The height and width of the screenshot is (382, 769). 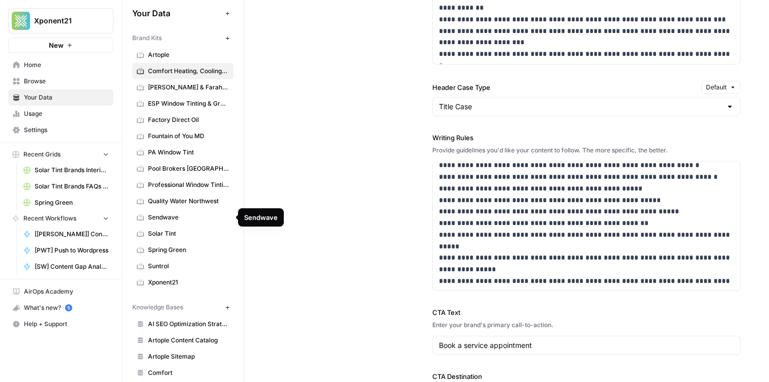 What do you see at coordinates (42, 155) in the screenshot?
I see `span: Recent Grids` at bounding box center [42, 155].